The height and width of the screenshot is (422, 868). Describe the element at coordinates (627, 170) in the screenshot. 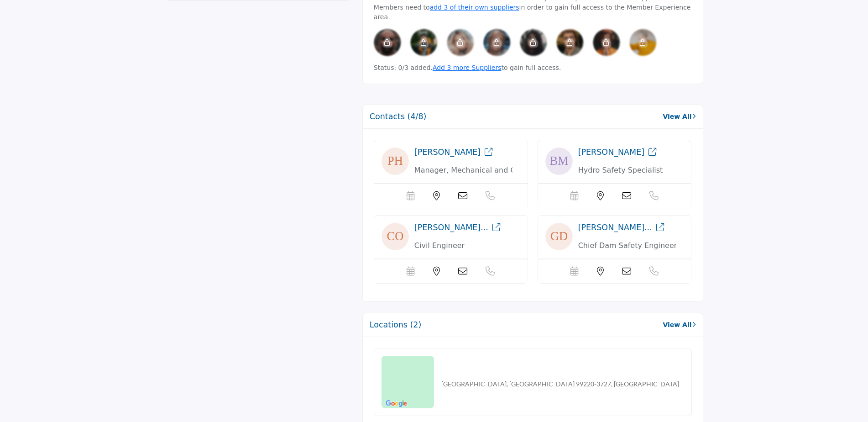

I see `p: Hydro Safety Specialist` at that location.